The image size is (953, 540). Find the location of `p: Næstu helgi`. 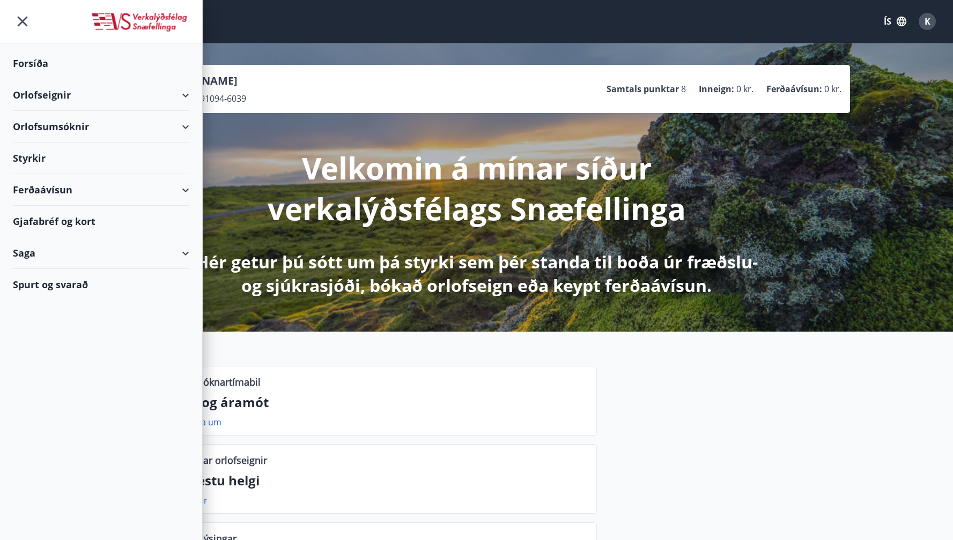

p: Næstu helgi is located at coordinates (385, 481).